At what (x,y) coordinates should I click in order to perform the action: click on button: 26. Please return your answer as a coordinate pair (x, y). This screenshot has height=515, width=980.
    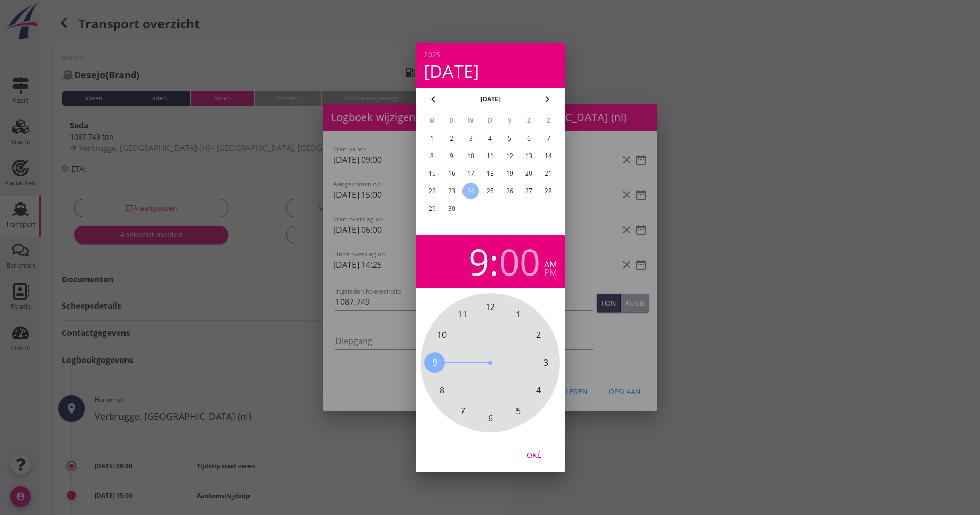
    Looking at the image, I should click on (509, 191).